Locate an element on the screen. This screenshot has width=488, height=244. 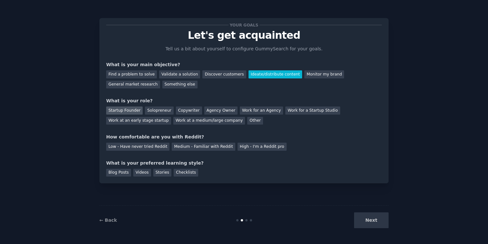
div: Startup Founder is located at coordinates (124, 110).